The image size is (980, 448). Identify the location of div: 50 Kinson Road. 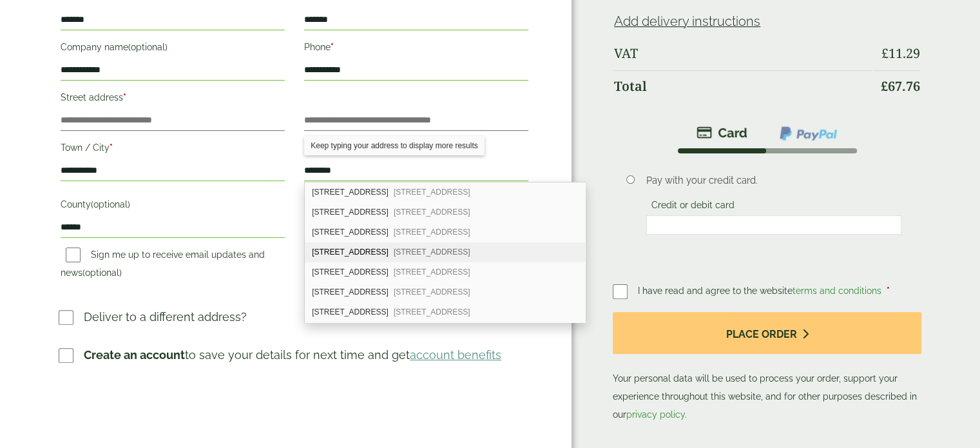
(444, 272).